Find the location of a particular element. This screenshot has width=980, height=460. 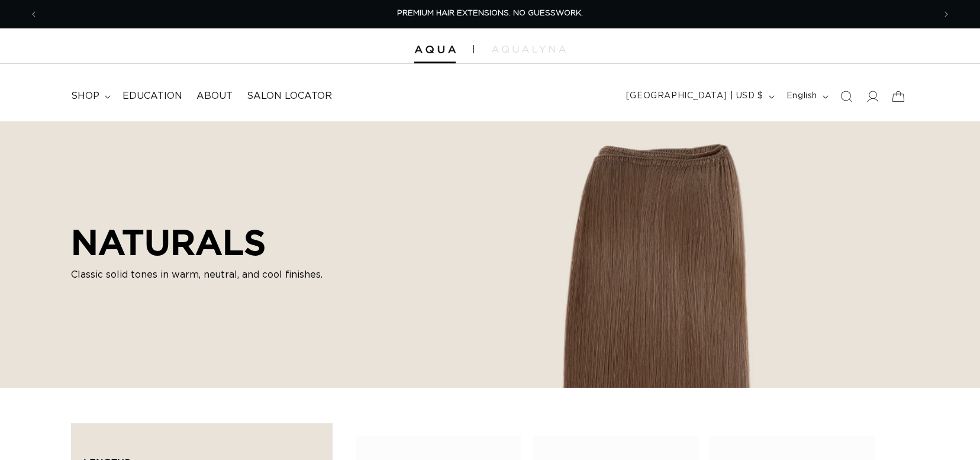

button: Previous announcement is located at coordinates (34, 14).